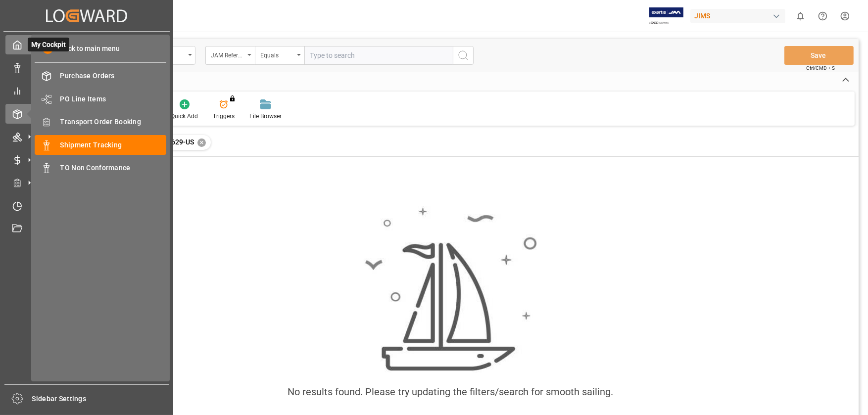  I want to click on span: Sidebar Settings, so click(100, 399).